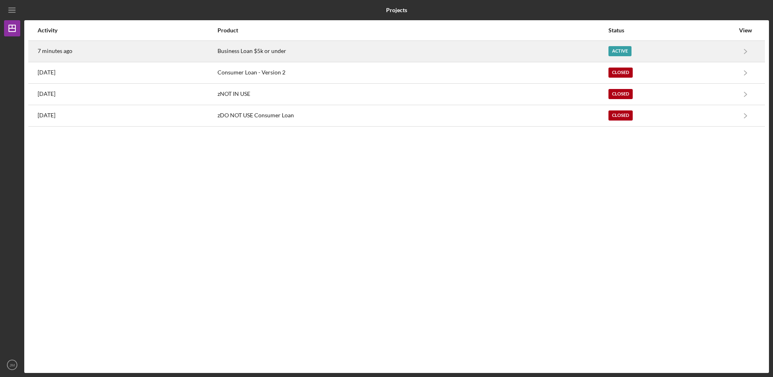 Image resolution: width=773 pixels, height=377 pixels. Describe the element at coordinates (55, 51) in the screenshot. I see `time: 2025-09-25 16:05` at that location.